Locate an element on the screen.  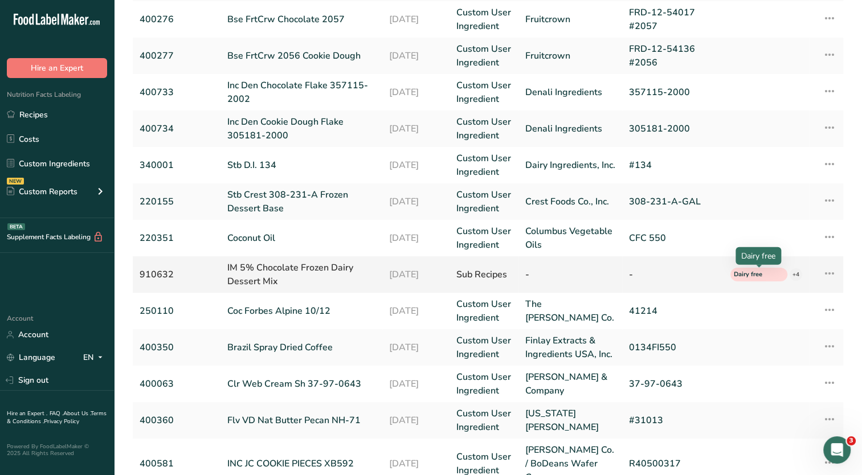
a: 0134FI550 is located at coordinates (673, 348).